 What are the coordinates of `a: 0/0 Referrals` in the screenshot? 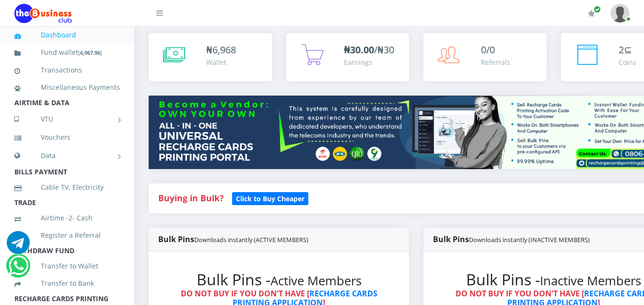 It's located at (485, 57).